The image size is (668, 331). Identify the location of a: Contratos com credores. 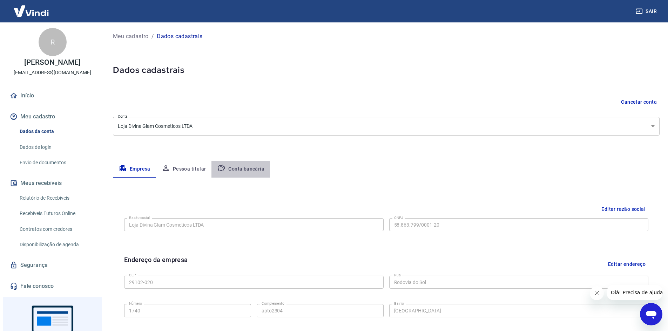
(56, 229).